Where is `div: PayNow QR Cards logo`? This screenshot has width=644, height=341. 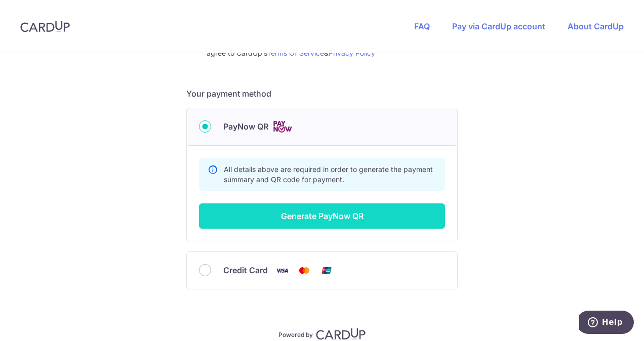
div: PayNow QR Cards logo is located at coordinates (322, 127).